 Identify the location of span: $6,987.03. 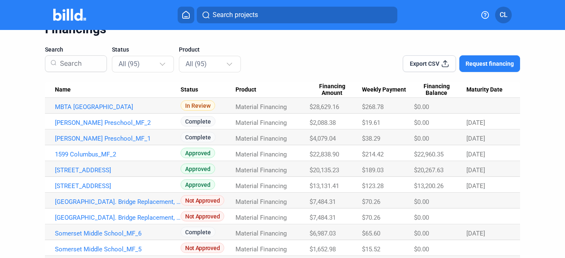
(322, 233).